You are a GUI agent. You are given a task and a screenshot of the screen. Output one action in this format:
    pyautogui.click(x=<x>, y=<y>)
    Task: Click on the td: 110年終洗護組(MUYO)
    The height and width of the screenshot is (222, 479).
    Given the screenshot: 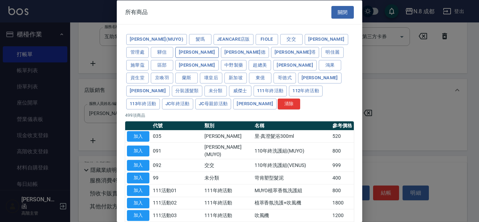 What is the action you would take?
    pyautogui.click(x=292, y=150)
    